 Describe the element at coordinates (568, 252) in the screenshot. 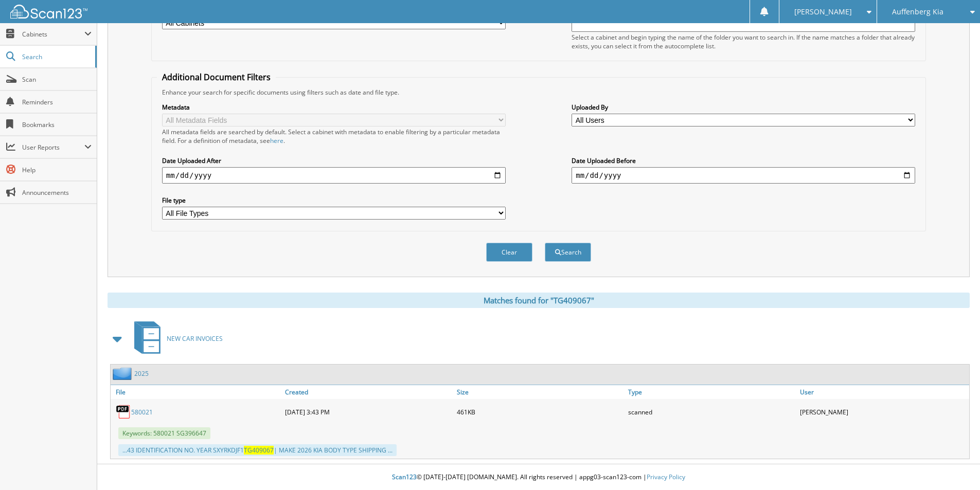

I see `button: Search` at that location.